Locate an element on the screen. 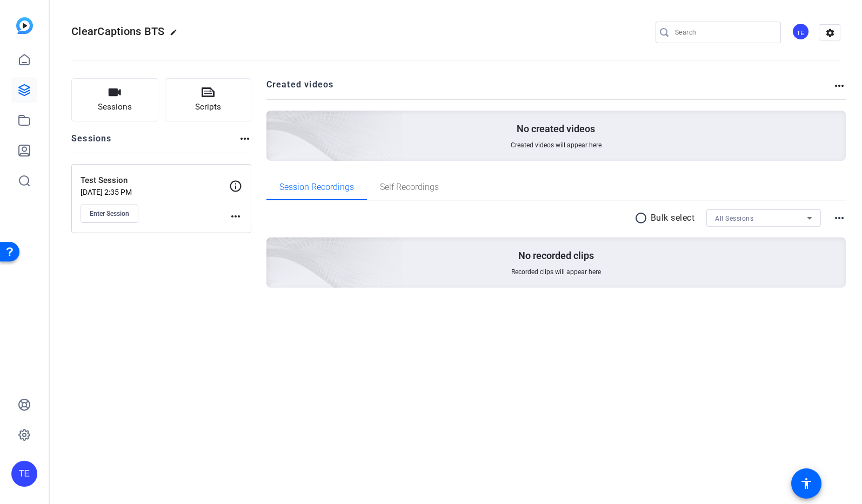 The width and height of the screenshot is (862, 504). span: Recorded clips will appear here is located at coordinates (556, 272).